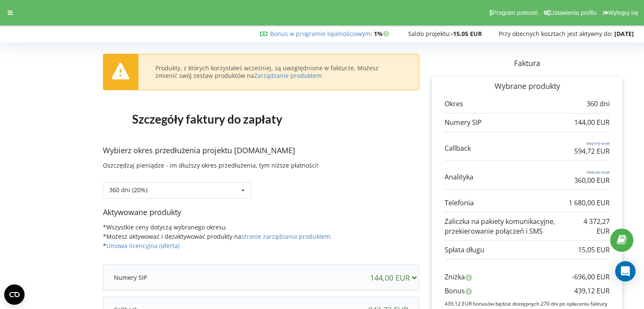 The height and width of the screenshot is (309, 644). What do you see at coordinates (455, 291) in the screenshot?
I see `p: Bonus` at bounding box center [455, 291].